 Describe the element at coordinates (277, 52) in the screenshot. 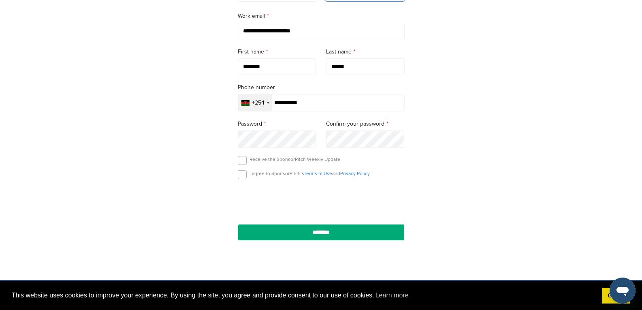

I see `label: First name` at that location.